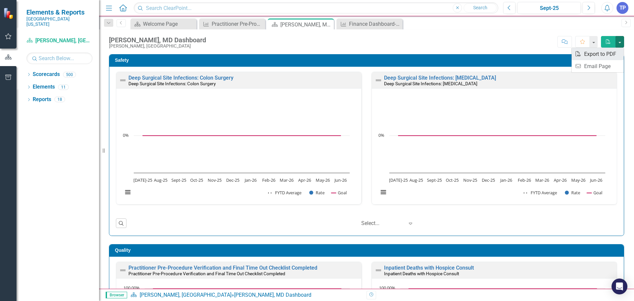 The width and height of the screenshot is (634, 301). What do you see at coordinates (597, 66) in the screenshot?
I see `a: Email Page` at bounding box center [597, 66].